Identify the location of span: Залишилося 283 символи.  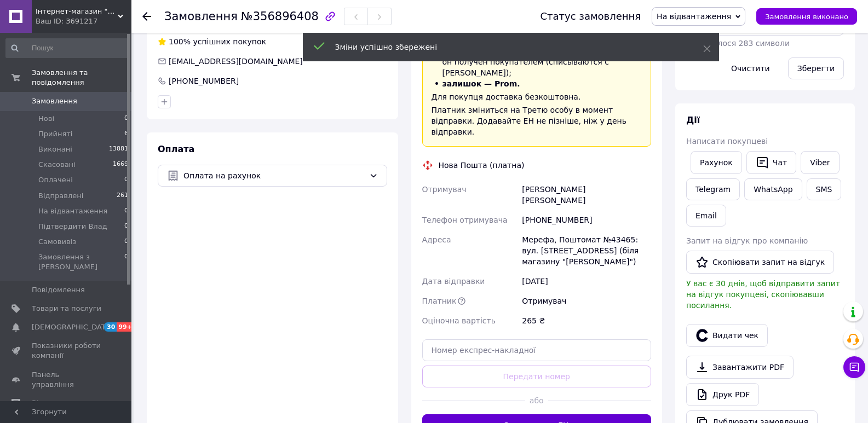
(738, 44).